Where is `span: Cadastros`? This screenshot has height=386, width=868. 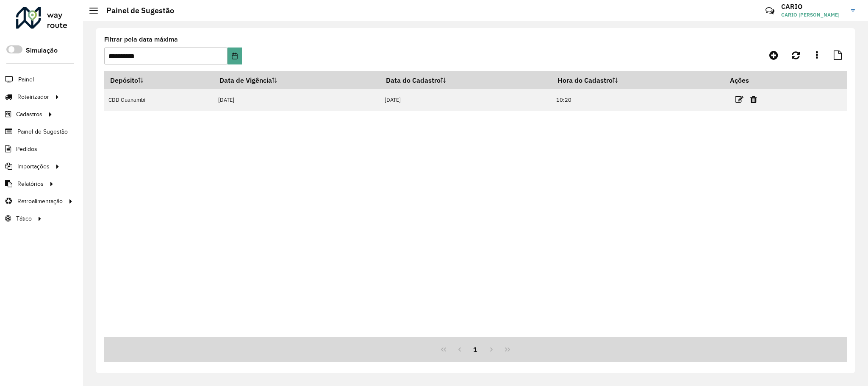
span: Cadastros is located at coordinates (30, 114).